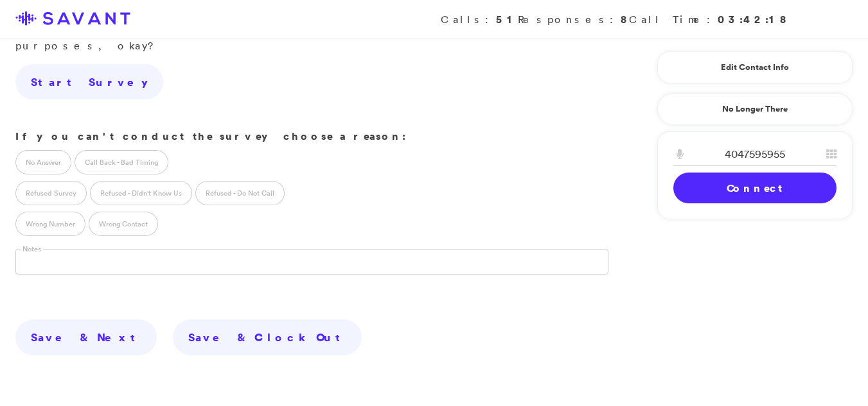  Describe the element at coordinates (122, 162) in the screenshot. I see `label: Call Back - Bad Timing` at that location.